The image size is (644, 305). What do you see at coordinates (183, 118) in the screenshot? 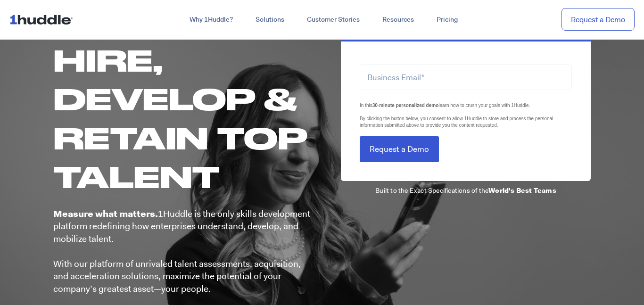
I see `h1: Hire, Develop & Retain Top Talent` at bounding box center [183, 118].